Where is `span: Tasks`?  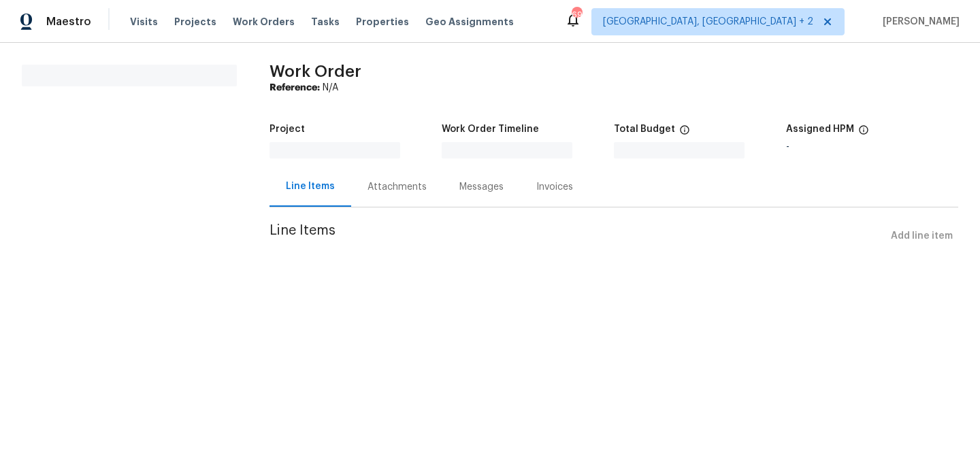 span: Tasks is located at coordinates (326, 22).